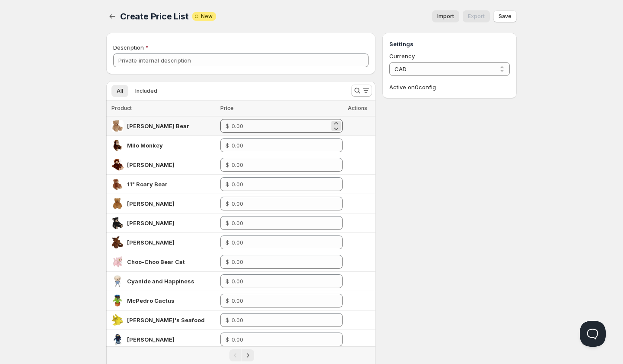  What do you see at coordinates (240, 355) in the screenshot?
I see `nav: Pagination` at bounding box center [240, 355].